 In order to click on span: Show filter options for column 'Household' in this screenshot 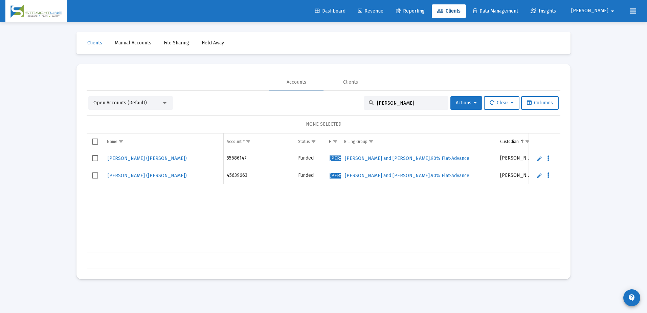, I will do `click(335, 141)`.